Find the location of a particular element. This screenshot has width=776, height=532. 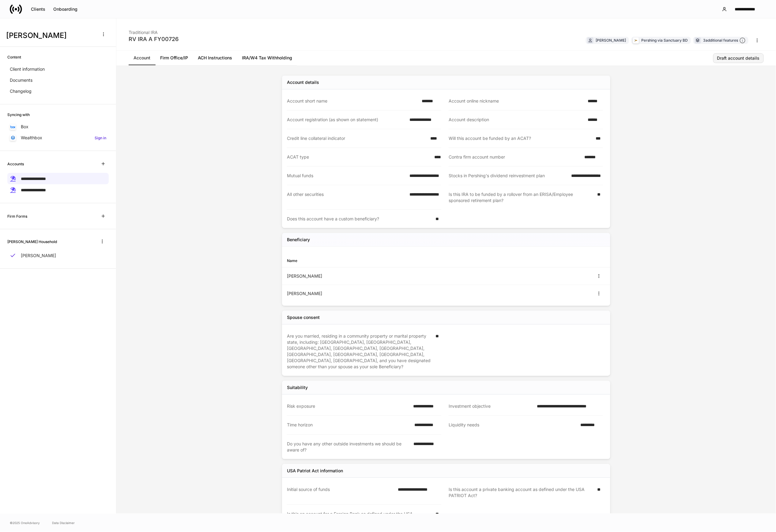

p: Wealthbox is located at coordinates (32, 138).